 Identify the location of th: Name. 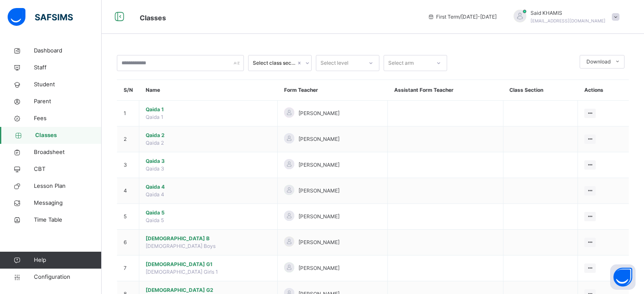
(209, 90).